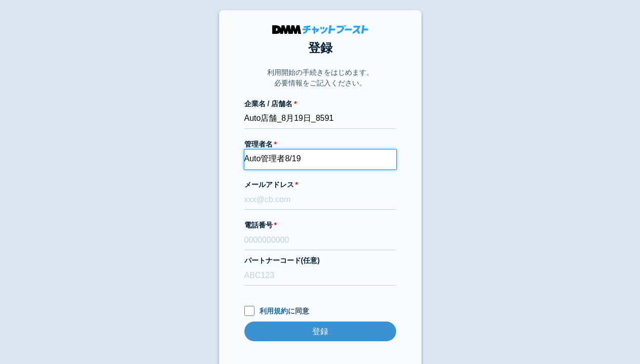  Describe the element at coordinates (320, 78) in the screenshot. I see `p: 利用開始の手続きをはじめます。 必要情報をご記入ください。` at that location.